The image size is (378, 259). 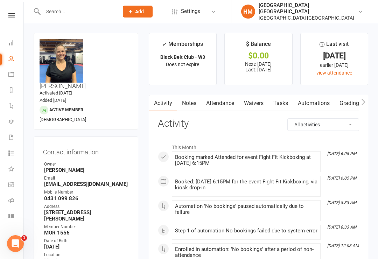 What do you see at coordinates (86, 206) in the screenshot?
I see `div: Address` at bounding box center [86, 206].